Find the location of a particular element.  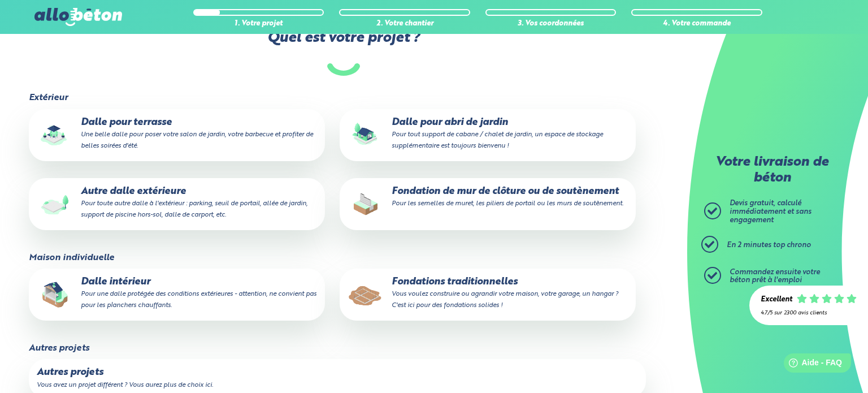

legend: Autres projets is located at coordinates (59, 348).